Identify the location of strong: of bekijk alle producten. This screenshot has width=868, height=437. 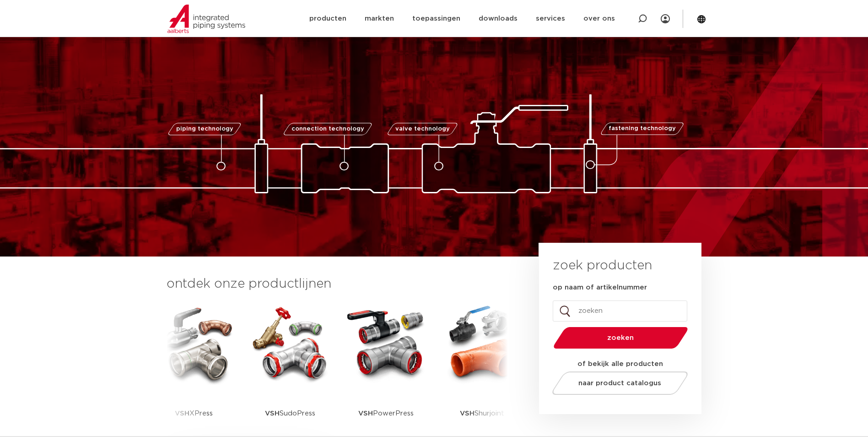
(620, 364).